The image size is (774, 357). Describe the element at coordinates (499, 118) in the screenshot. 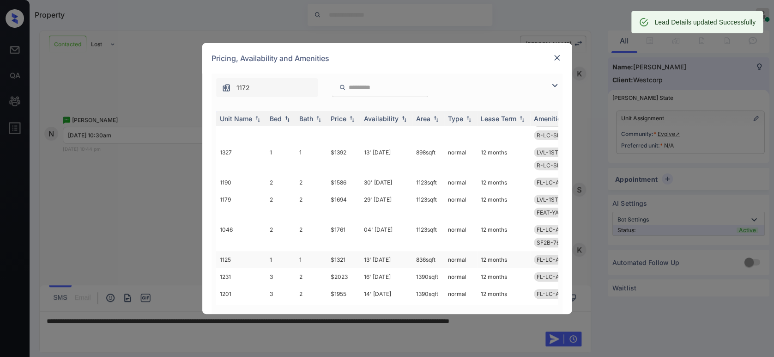

I see `div: Lease Term` at that location.